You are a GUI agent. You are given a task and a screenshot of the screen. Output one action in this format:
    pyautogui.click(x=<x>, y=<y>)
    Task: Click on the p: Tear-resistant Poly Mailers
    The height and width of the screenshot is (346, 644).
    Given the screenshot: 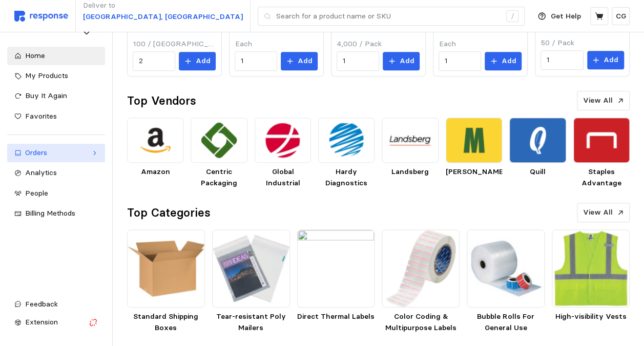 What is the action you would take?
    pyautogui.click(x=251, y=322)
    